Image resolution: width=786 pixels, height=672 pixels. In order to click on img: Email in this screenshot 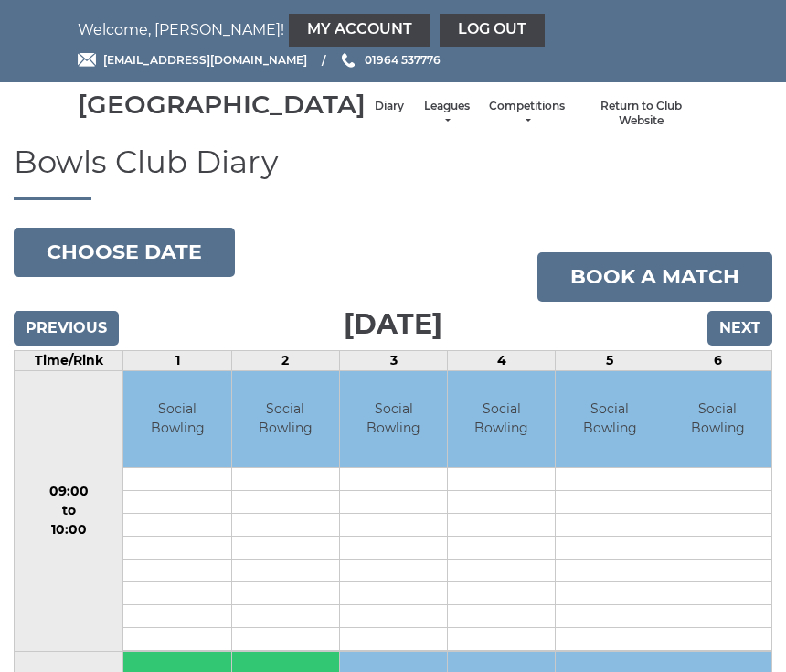, I will do `click(87, 60)`.